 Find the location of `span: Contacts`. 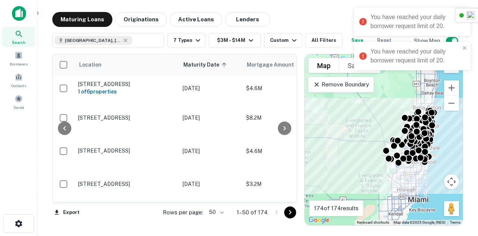

span: Contacts is located at coordinates (19, 86).